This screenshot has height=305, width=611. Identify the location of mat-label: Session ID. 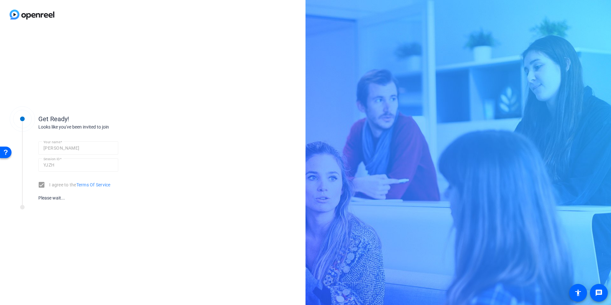
(51, 159).